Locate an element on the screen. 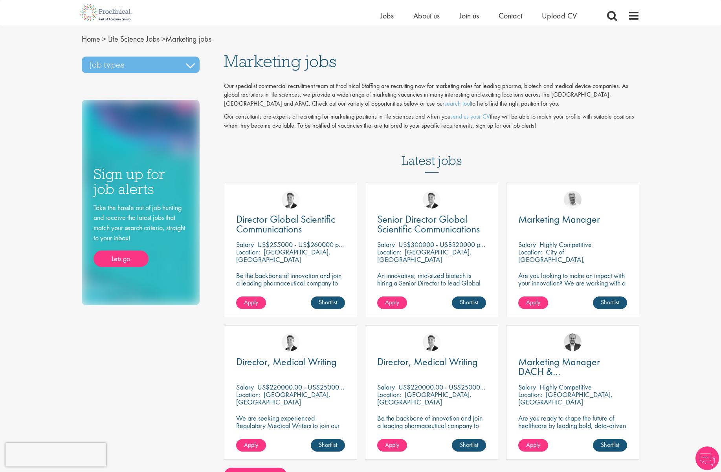 This screenshot has height=472, width=721. span: Upload CV is located at coordinates (559, 16).